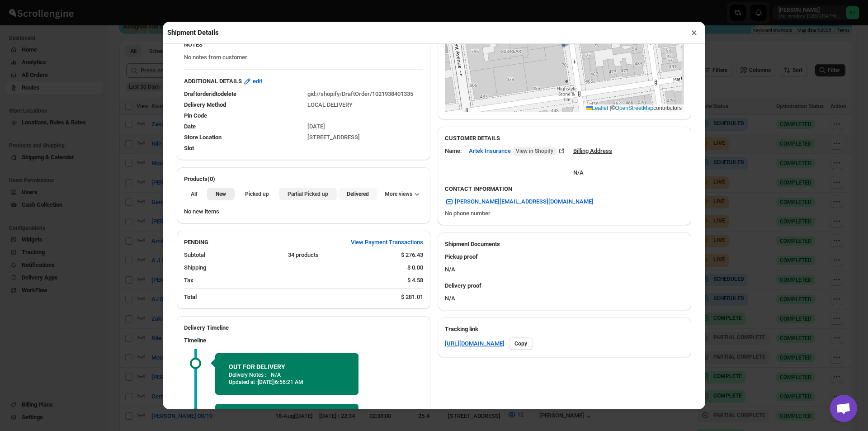 This screenshot has height=431, width=868. Describe the element at coordinates (193, 32) in the screenshot. I see `h2: Shipment Details` at that location.